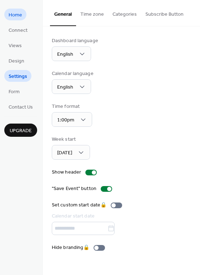  I want to click on a: Views, so click(15, 45).